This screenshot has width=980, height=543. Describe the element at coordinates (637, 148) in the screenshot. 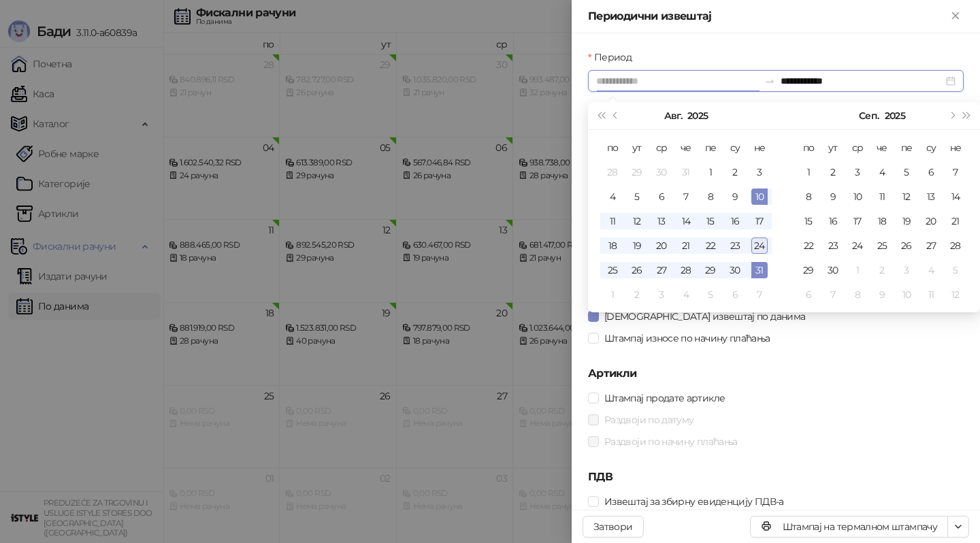

I see `th: ут` at that location.